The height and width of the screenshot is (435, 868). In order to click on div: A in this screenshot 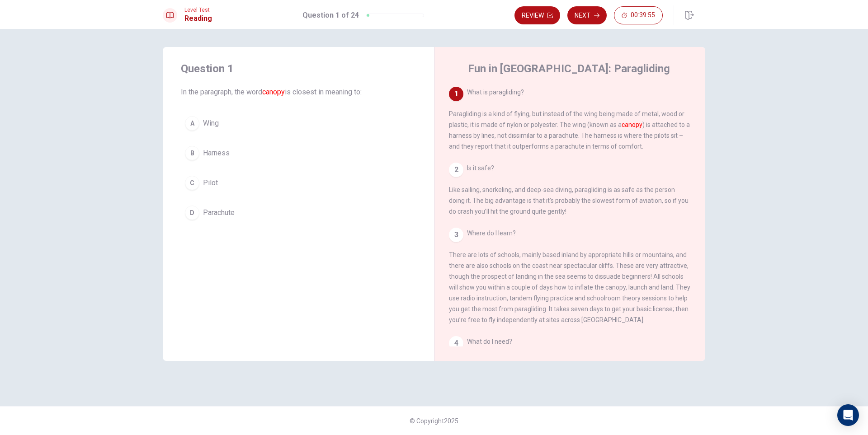, I will do `click(192, 123)`.